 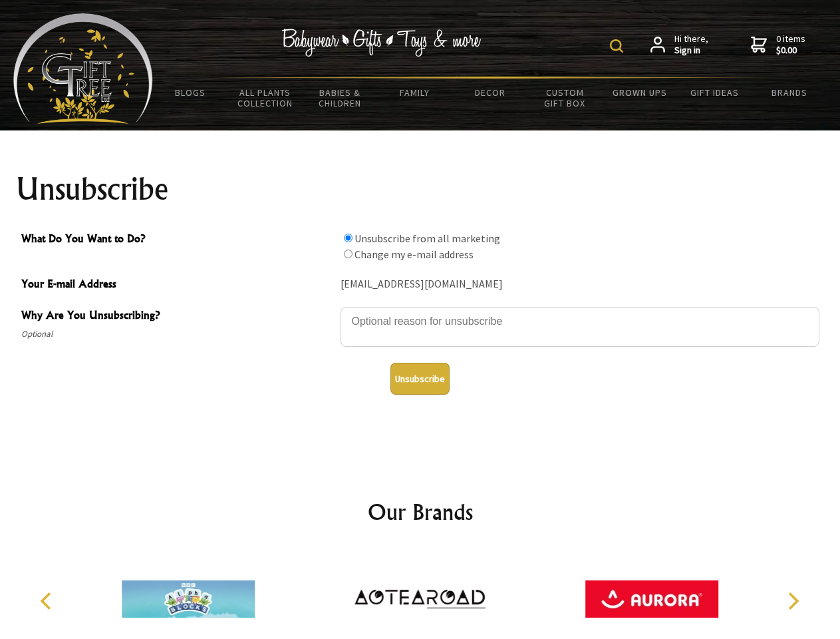 What do you see at coordinates (415, 93) in the screenshot?
I see `a: Family` at bounding box center [415, 93].